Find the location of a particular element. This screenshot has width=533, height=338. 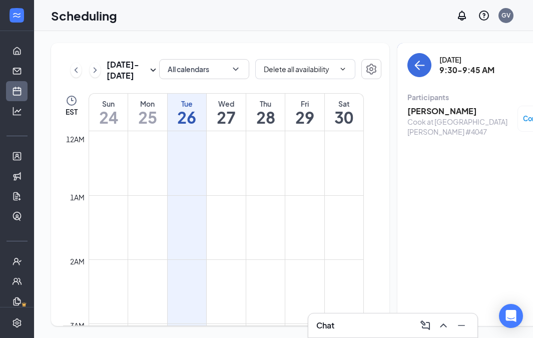

a: August 29, 2025 is located at coordinates (305, 112).